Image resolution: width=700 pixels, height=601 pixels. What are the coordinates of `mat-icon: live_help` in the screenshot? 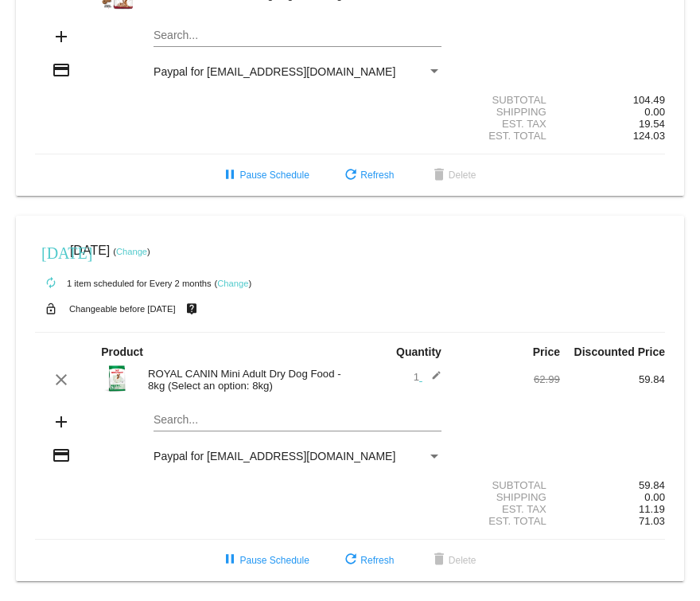 It's located at (192, 309).